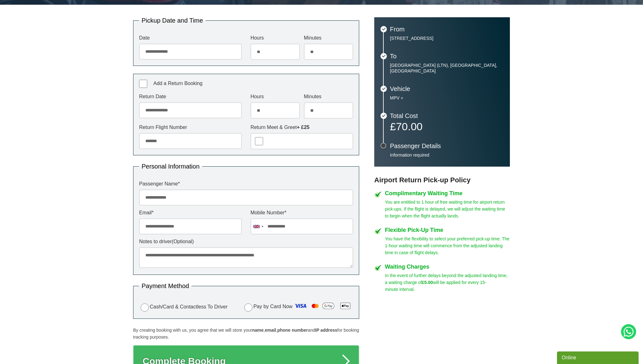  I want to click on strong: phone number, so click(292, 330).